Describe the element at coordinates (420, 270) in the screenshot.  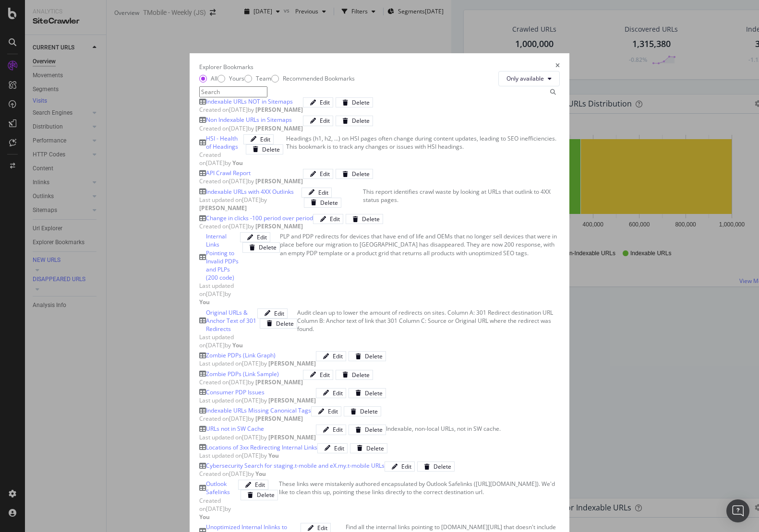
I see `div: PLP and PDP redirects for devices that have end of life and OEMs that no longer sell devices that...` at that location.